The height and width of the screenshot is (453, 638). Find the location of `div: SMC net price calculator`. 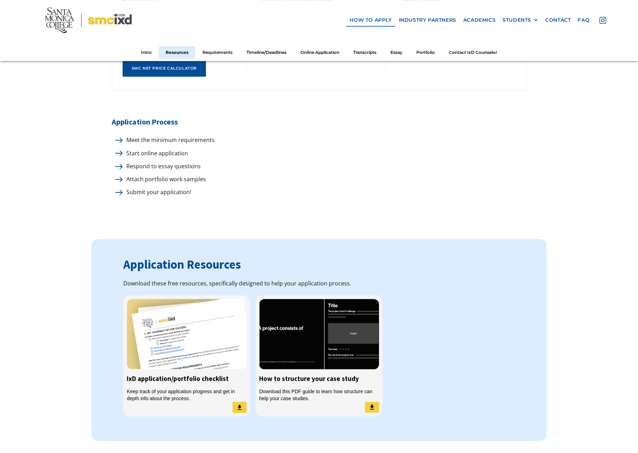

div: SMC net price calculator is located at coordinates (164, 68).